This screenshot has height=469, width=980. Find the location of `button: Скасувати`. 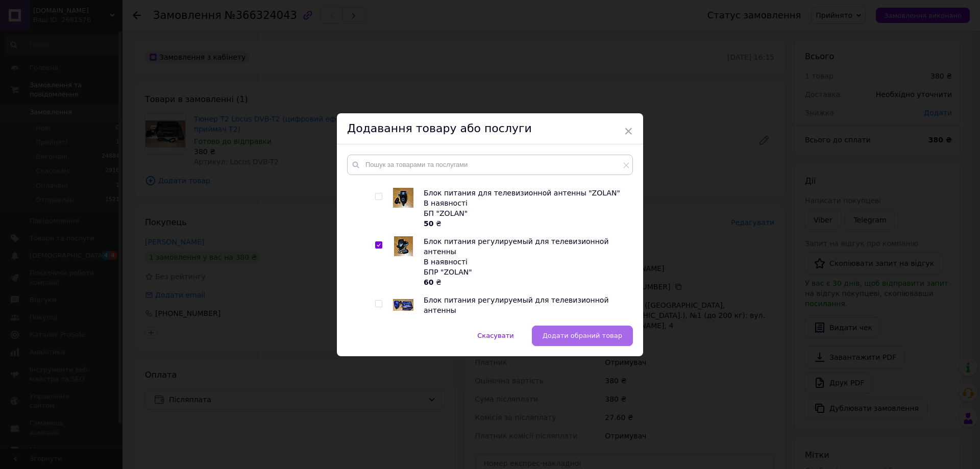

button: Скасувати is located at coordinates (495, 336).